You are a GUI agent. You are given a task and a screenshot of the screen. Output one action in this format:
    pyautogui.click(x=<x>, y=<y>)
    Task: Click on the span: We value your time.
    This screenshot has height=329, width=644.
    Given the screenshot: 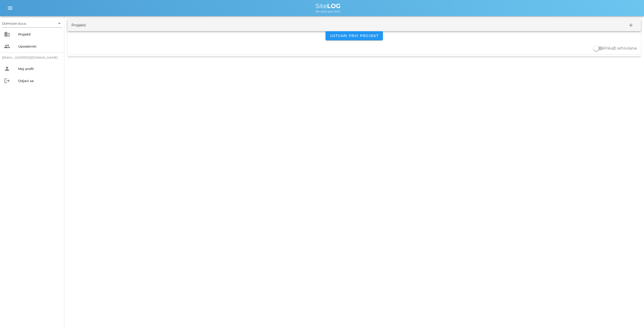 What is the action you would take?
    pyautogui.click(x=328, y=11)
    